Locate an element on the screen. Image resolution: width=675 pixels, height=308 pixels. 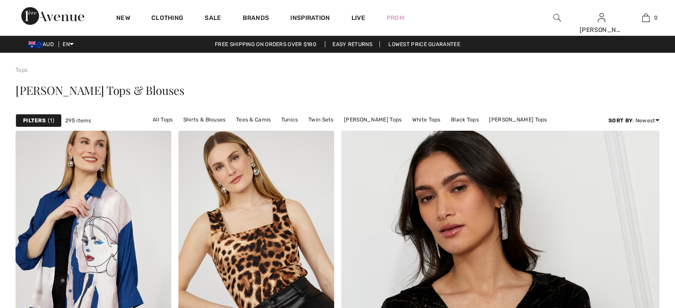
strong: Filters is located at coordinates (34, 121).